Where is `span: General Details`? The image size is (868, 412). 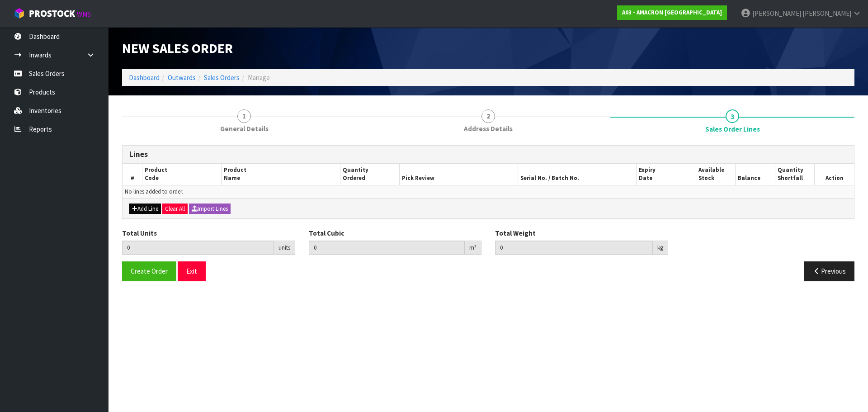 span: General Details is located at coordinates (244, 128).